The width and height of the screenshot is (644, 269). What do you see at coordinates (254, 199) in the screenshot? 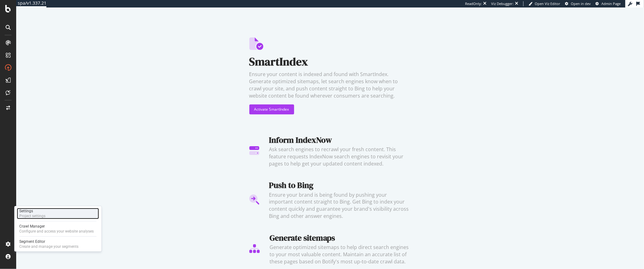
I see `img: Push to Bing` at bounding box center [254, 199].